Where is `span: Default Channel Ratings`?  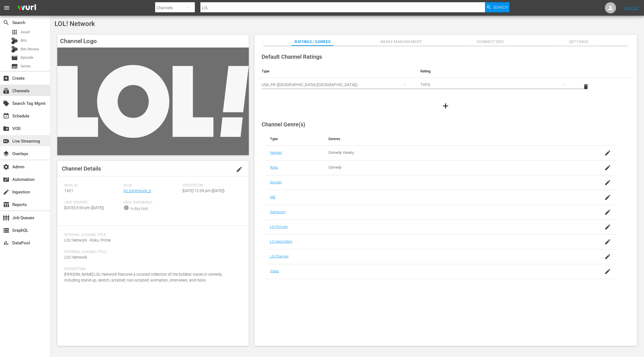
span: Default Channel Ratings is located at coordinates (292, 57).